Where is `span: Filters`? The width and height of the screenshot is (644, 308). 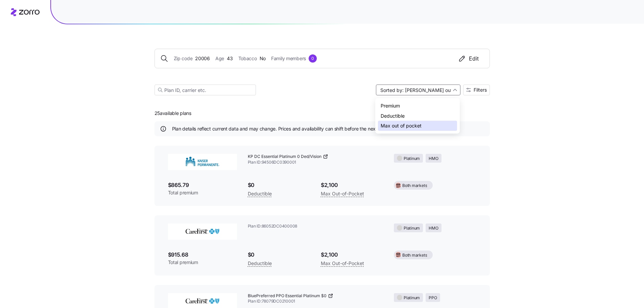
span: Filters is located at coordinates (480, 90).